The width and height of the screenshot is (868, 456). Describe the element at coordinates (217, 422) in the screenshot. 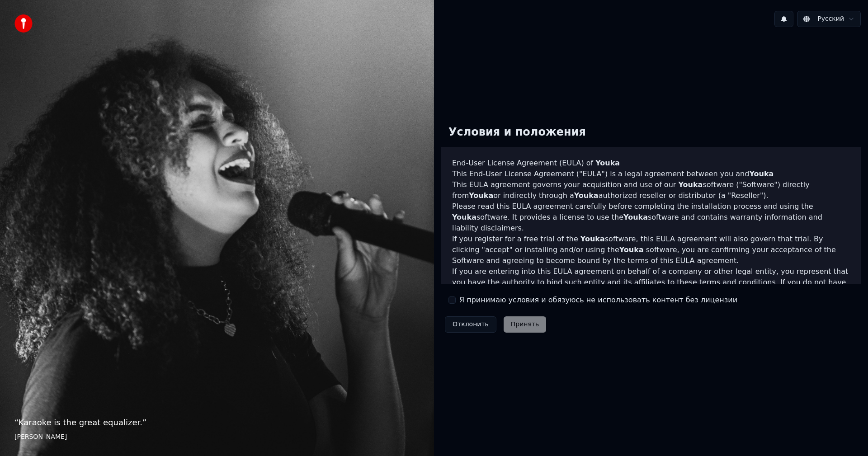

I see `p: “ Karaoke is the great equalizer. ”` at that location.